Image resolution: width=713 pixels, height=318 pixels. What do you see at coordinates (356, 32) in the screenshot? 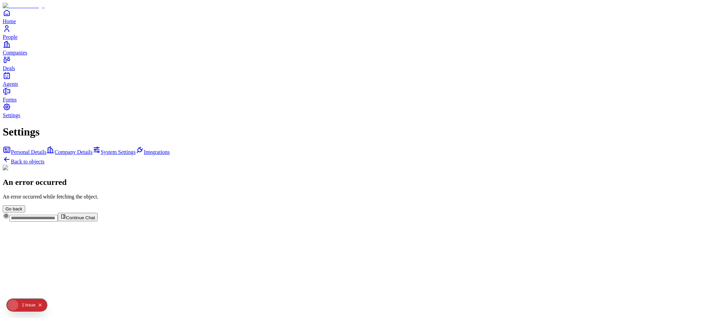
I see `a: People` at bounding box center [356, 32].